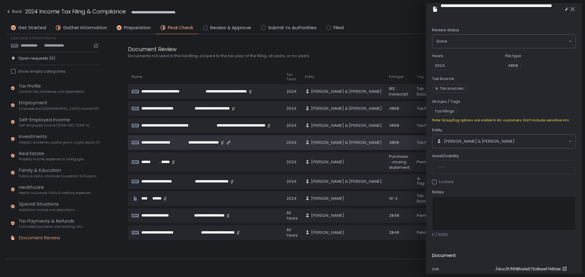 The height and width of the screenshot is (277, 585). Describe the element at coordinates (443, 79) in the screenshot. I see `label: Tax Source` at that location.